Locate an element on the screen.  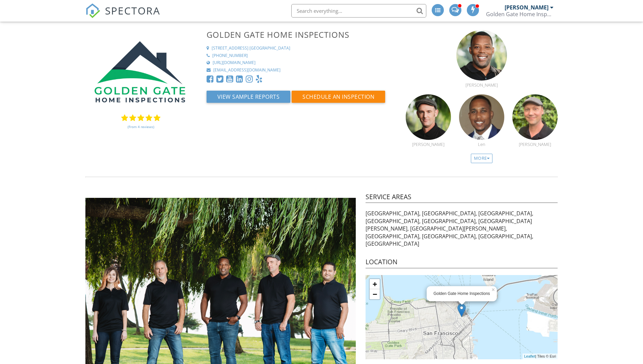
img: jakelyonashihomeinspector.png is located at coordinates (428, 117).